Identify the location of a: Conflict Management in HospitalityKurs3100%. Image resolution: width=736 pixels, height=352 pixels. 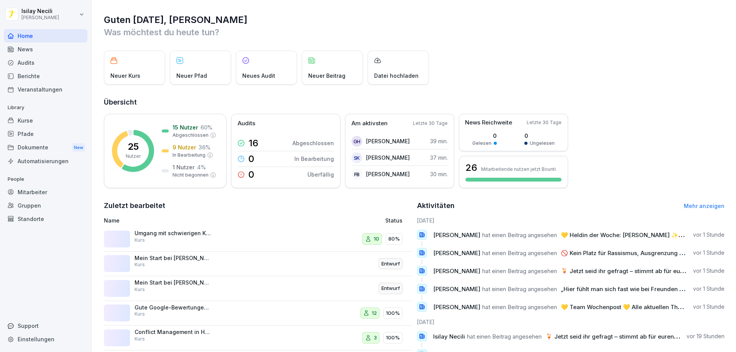
(258, 338).